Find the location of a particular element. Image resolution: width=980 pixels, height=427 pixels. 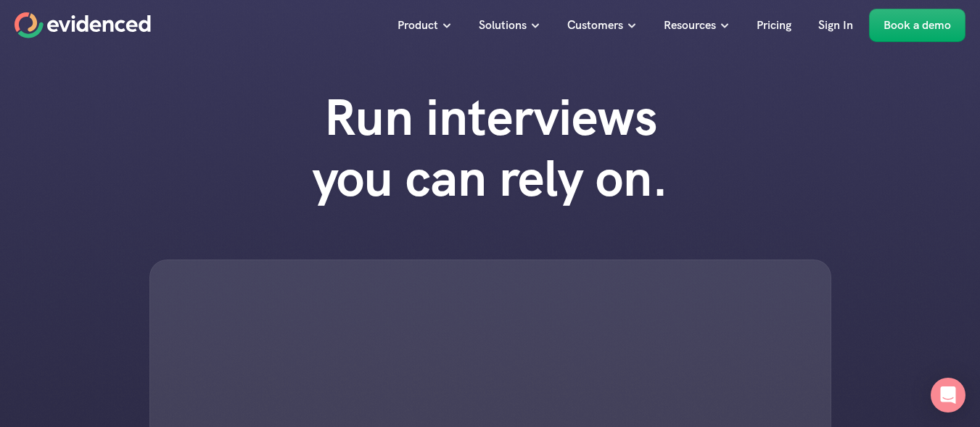

a: Book a demo is located at coordinates (917, 25).